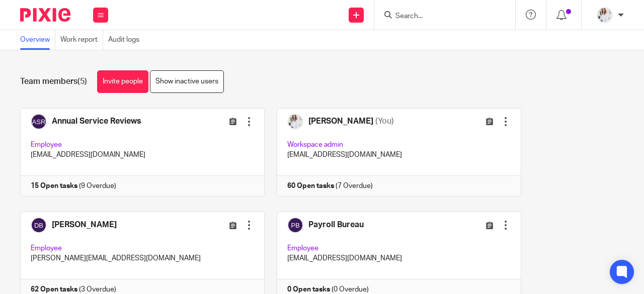  I want to click on a: Overview, so click(38, 40).